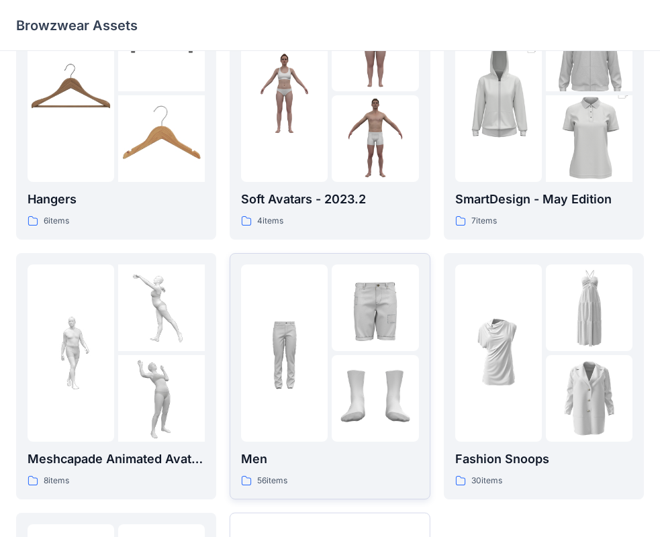 This screenshot has height=537, width=660. Describe the element at coordinates (56, 481) in the screenshot. I see `p: 8 items` at that location.